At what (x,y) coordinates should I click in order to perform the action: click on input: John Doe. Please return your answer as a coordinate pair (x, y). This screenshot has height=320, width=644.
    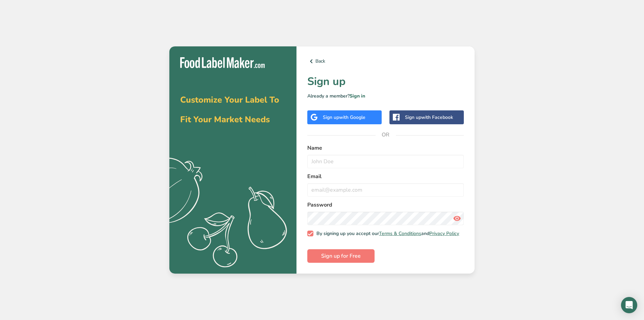
    Looking at the image, I should click on (386, 162).